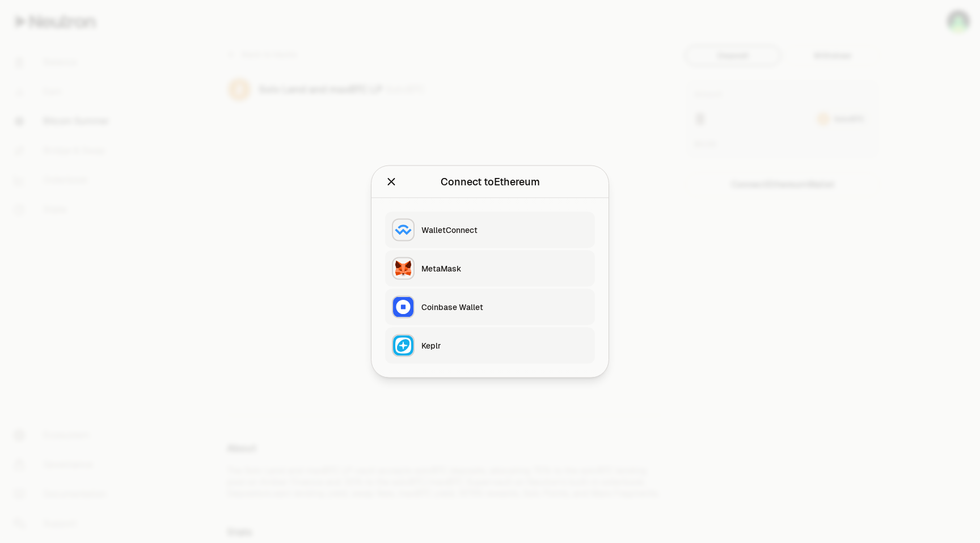 This screenshot has width=980, height=543. Describe the element at coordinates (490, 269) in the screenshot. I see `button: MetaMaskMetaMask` at that location.